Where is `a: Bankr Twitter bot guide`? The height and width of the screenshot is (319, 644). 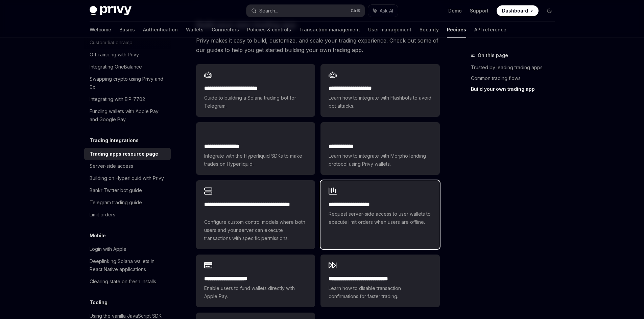 a: Bankr Twitter bot guide is located at coordinates (128, 190).